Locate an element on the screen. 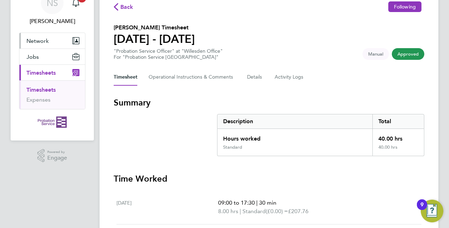 The width and height of the screenshot is (449, 228). a: Timesheets is located at coordinates (41, 89).